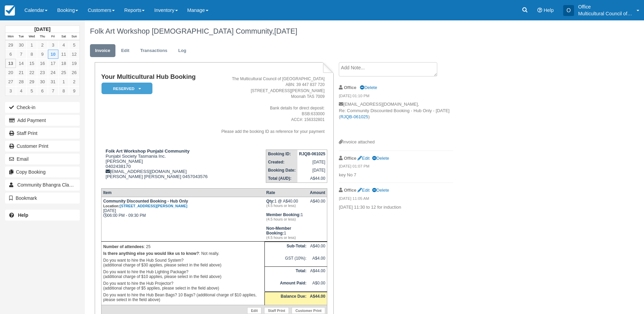  What do you see at coordinates (312, 154) in the screenshot?
I see `strong: RJQB-061025` at bounding box center [312, 154].